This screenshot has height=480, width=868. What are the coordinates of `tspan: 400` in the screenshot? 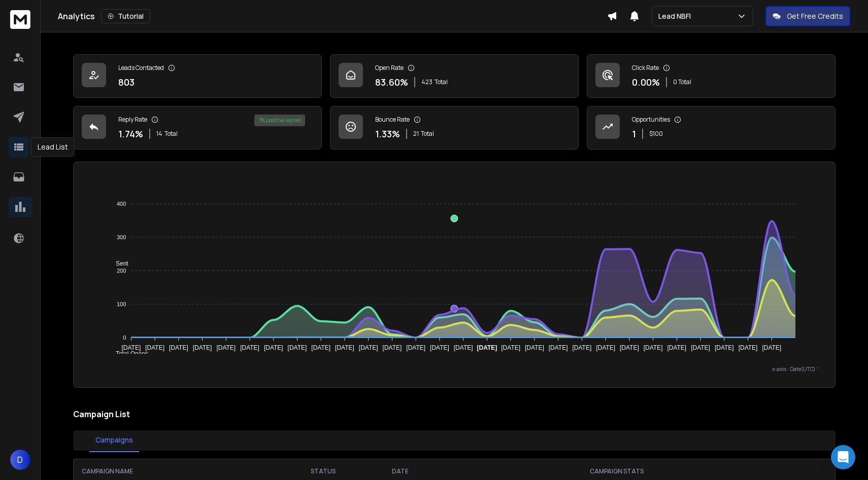 It's located at (121, 204).